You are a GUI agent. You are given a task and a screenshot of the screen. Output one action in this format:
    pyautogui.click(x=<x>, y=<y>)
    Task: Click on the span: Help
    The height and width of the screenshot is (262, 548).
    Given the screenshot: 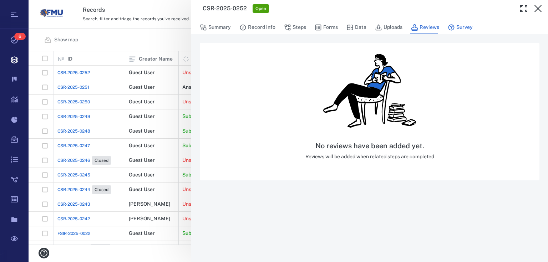 What is the action you would take?
    pyautogui.click(x=23, y=8)
    